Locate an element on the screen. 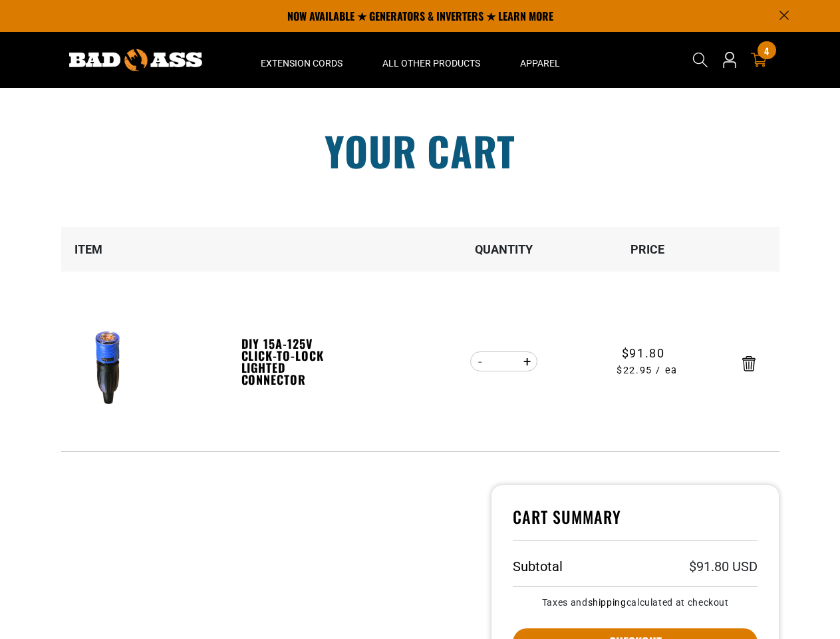 This screenshot has height=639, width=840. input: Quantity for DIY 15A-125V Click-to-Lock Lighted Connector is located at coordinates (503, 361).